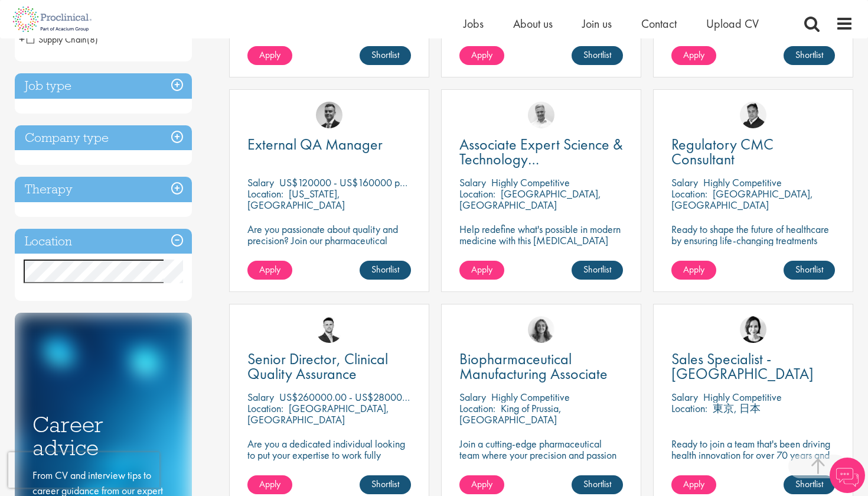 The width and height of the screenshot is (868, 496). I want to click on a: Jackie Cerchio, so click(541, 329).